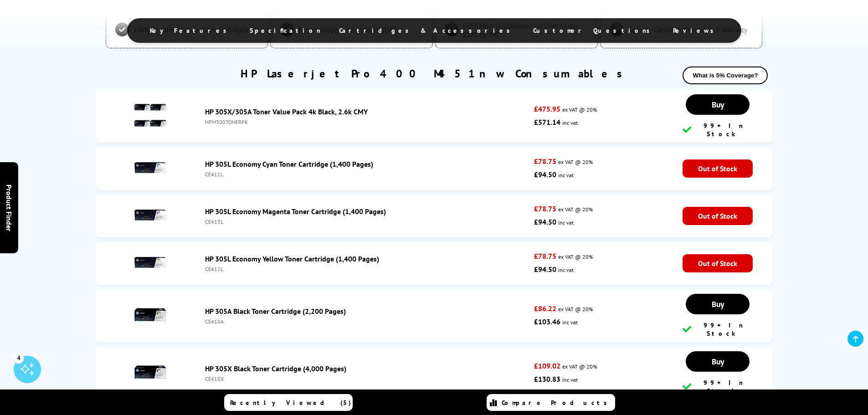  What do you see at coordinates (150, 372) in the screenshot?
I see `img: HP 305X Black Toner Cartridge (4,000 Pages)` at bounding box center [150, 372].